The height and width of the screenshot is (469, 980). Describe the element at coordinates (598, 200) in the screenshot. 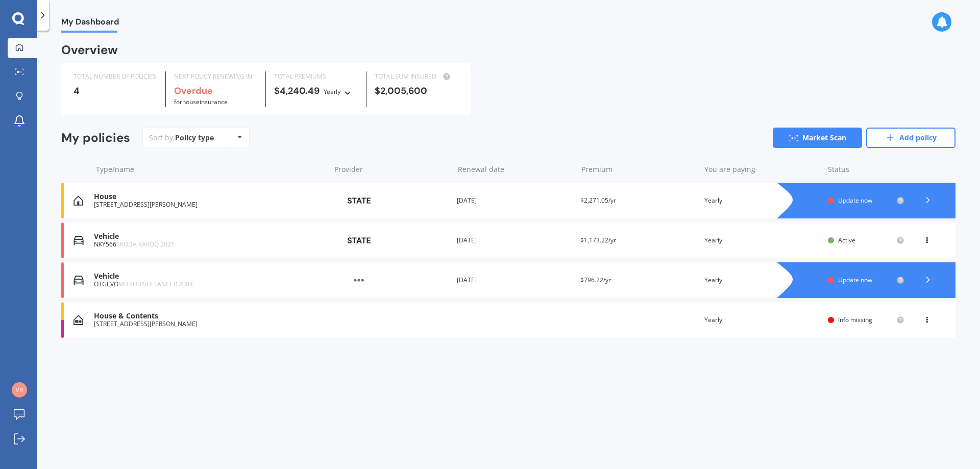

I see `span: $2,271.05/yr` at that location.